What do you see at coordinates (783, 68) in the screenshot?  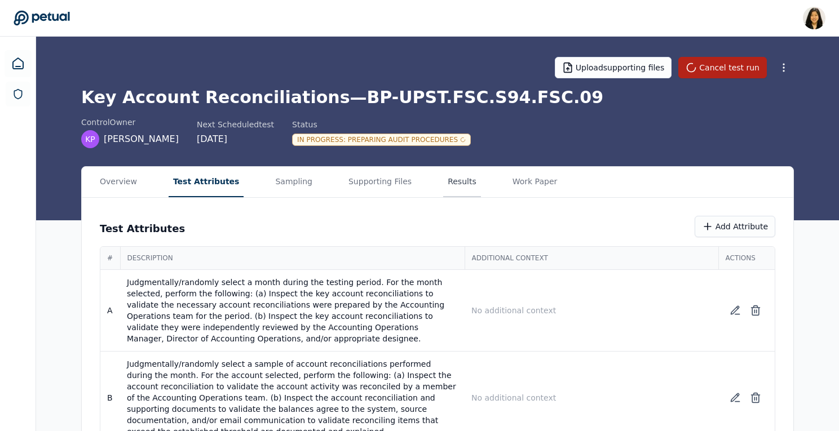 I see `button: More Options` at bounding box center [783, 68].